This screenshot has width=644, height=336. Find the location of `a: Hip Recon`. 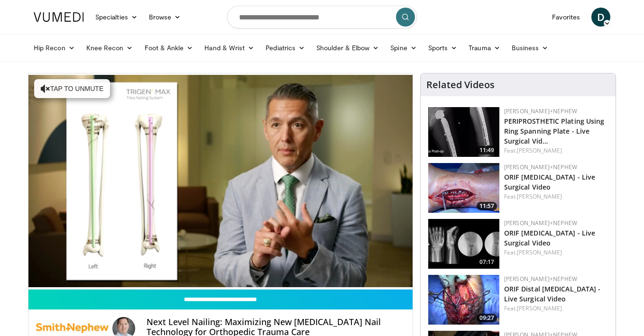

a: Hip Recon is located at coordinates (54, 48).